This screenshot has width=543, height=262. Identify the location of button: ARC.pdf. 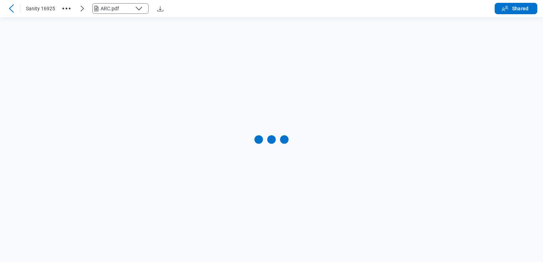
(121, 9).